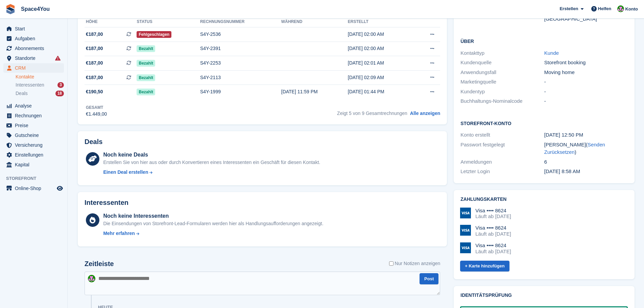 The height and width of the screenshot is (308, 644). Describe the element at coordinates (586, 62) in the screenshot. I see `div: Storefront booking` at that location.